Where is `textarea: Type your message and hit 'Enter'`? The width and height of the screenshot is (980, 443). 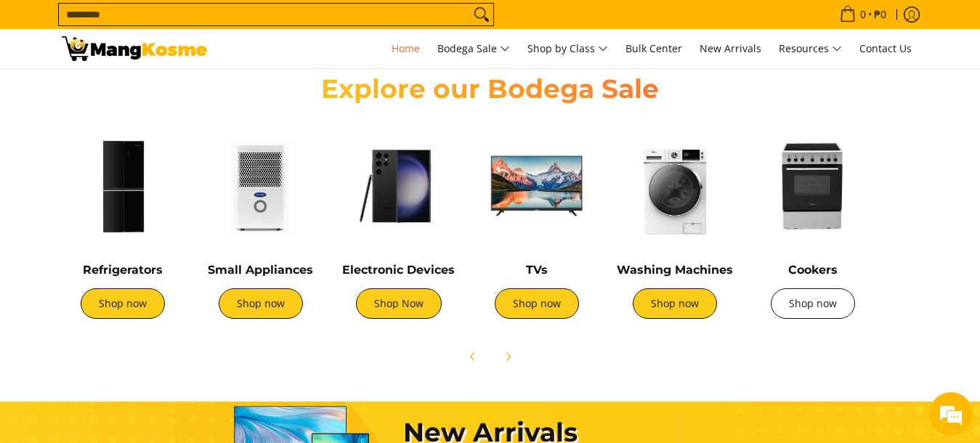 textarea: Type your message and hit 'Enter' is located at coordinates (142, 317).